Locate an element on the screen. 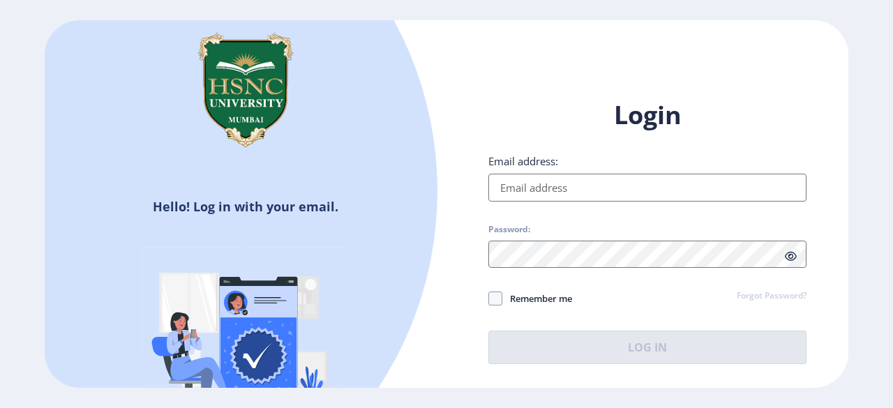  h1: Login is located at coordinates (647, 115).